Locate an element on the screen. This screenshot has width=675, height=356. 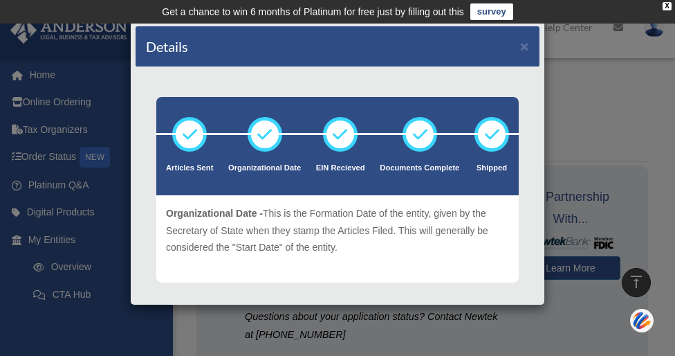
p: Shipped is located at coordinates (492, 168).